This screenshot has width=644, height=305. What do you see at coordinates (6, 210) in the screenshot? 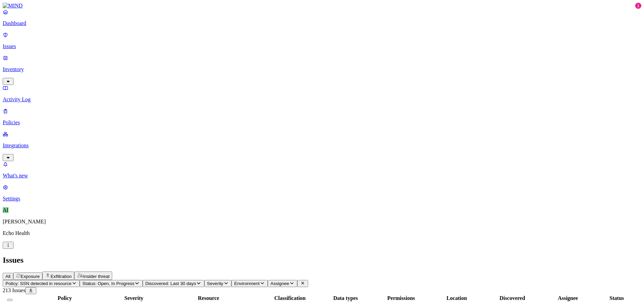
I see `span: AI` at bounding box center [6, 210].